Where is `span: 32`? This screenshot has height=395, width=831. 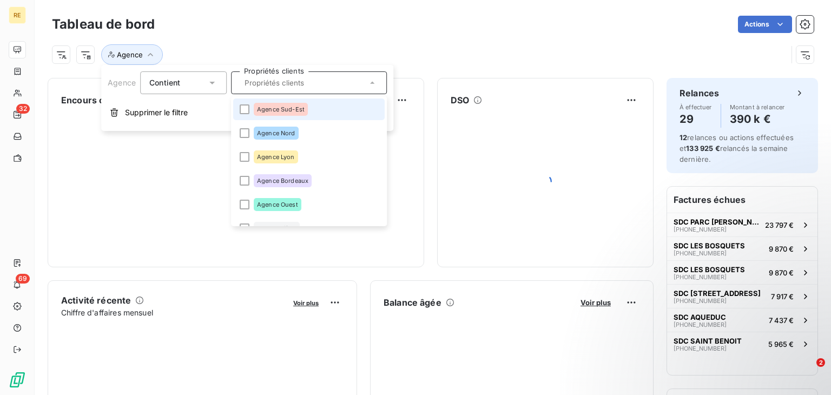 span: 32 is located at coordinates (23, 109).